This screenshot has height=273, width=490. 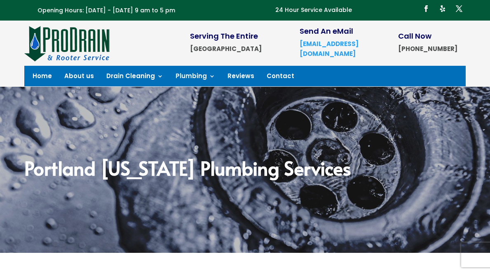 I want to click on a: Drain Cleaning, so click(x=135, y=78).